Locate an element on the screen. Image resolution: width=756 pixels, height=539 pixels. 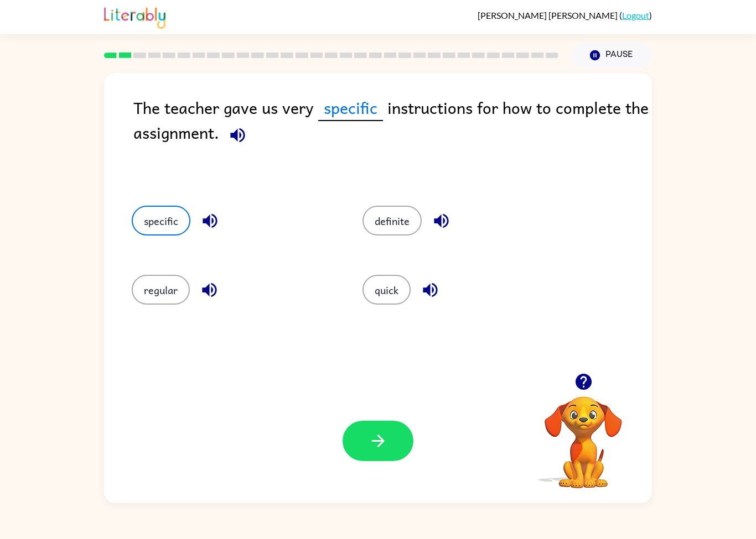
button: quick is located at coordinates (386, 290).